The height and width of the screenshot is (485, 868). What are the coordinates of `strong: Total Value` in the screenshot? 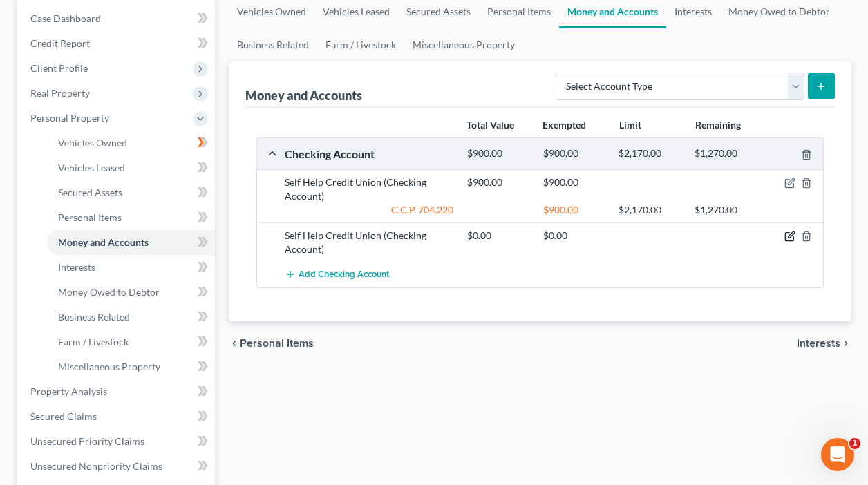 It's located at (490, 124).